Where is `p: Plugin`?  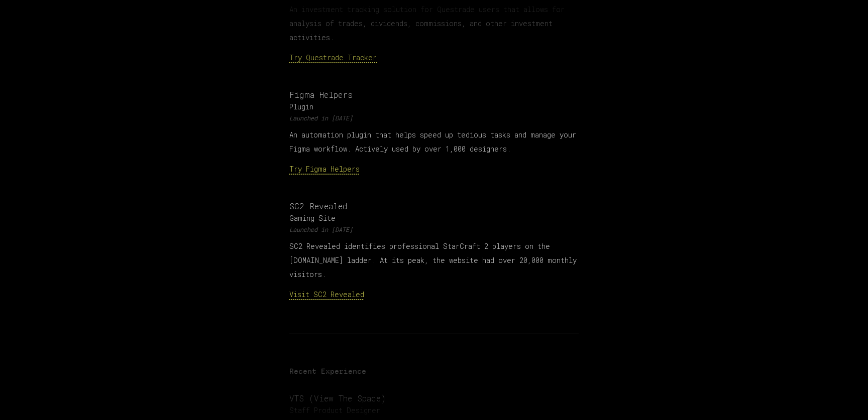
p: Plugin is located at coordinates (434, 107).